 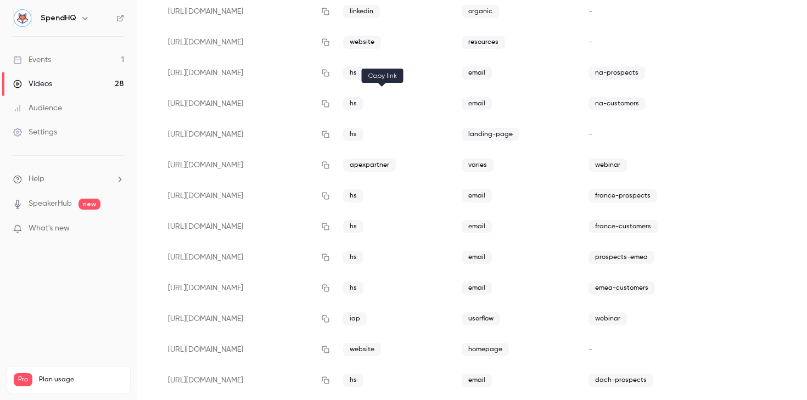 What do you see at coordinates (481, 319) in the screenshot?
I see `span: userflow` at bounding box center [481, 319].